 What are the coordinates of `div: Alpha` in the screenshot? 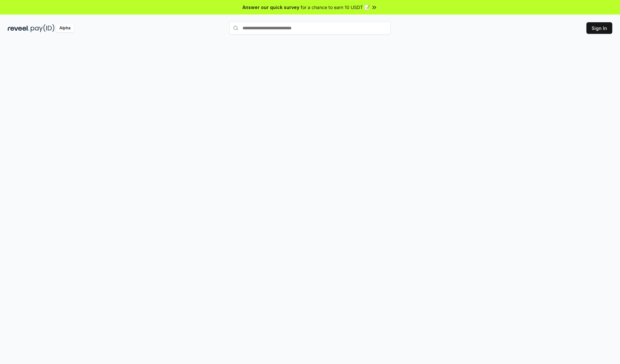 It's located at (65, 28).